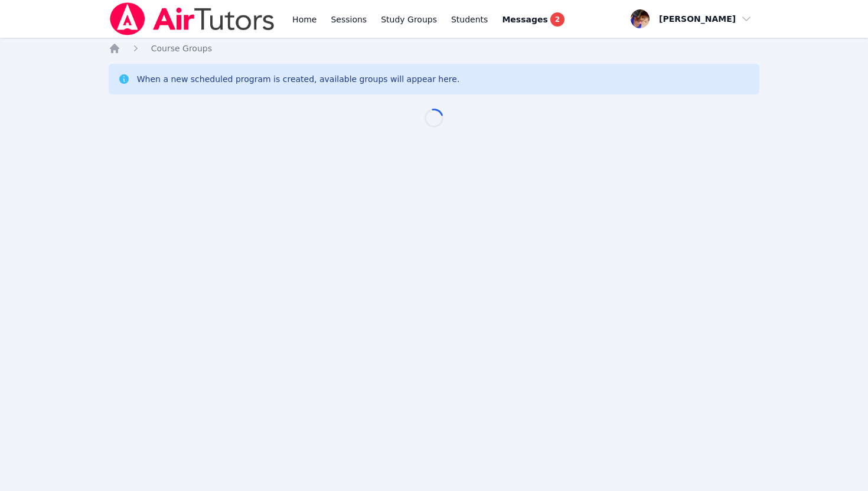 The height and width of the screenshot is (491, 868). Describe the element at coordinates (192, 19) in the screenshot. I see `img: Air Tutors` at that location.